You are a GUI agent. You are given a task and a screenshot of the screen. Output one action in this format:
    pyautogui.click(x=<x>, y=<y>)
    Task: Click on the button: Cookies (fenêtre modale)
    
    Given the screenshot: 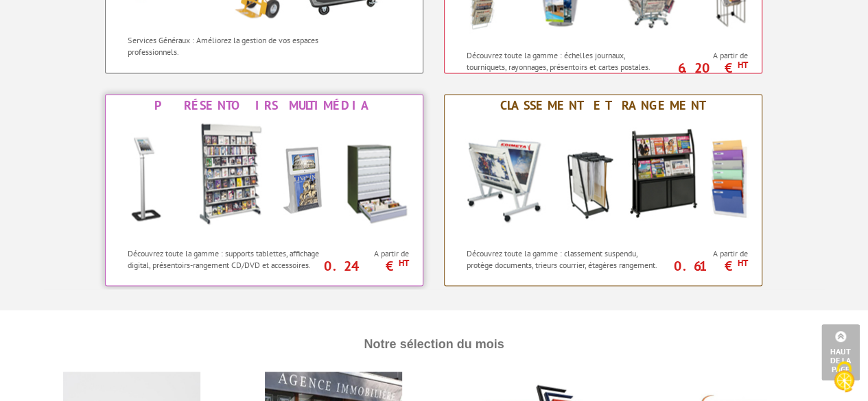 What is the action you would take?
    pyautogui.click(x=844, y=378)
    